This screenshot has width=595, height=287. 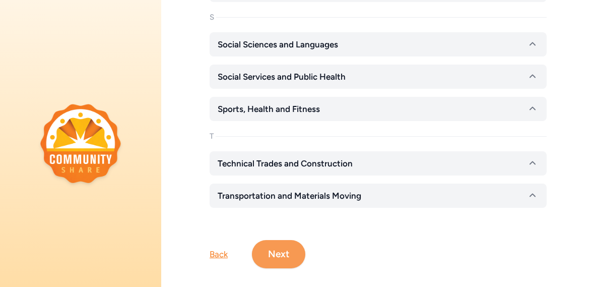 What do you see at coordinates (285, 163) in the screenshot?
I see `span: Technical Trades and Construction` at bounding box center [285, 163].